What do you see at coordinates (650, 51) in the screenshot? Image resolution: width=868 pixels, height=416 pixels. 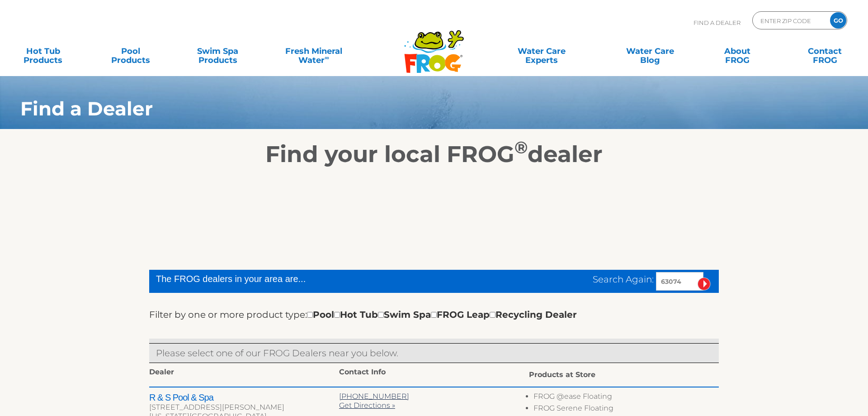 I see `a: Water CareBlog` at bounding box center [650, 51].